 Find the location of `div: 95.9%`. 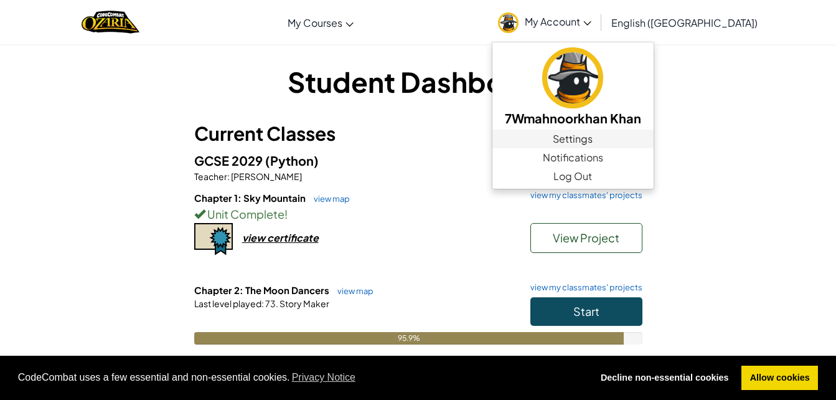

div: 95.9% is located at coordinates (409, 338).